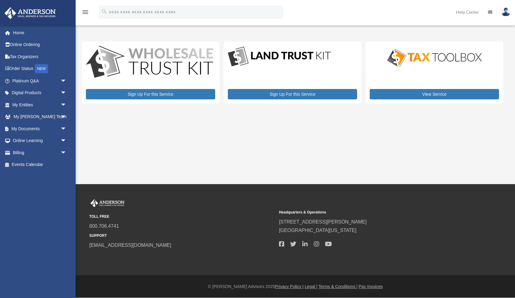 Image resolution: width=515 pixels, height=298 pixels. I want to click on a: Online Ordering, so click(40, 45).